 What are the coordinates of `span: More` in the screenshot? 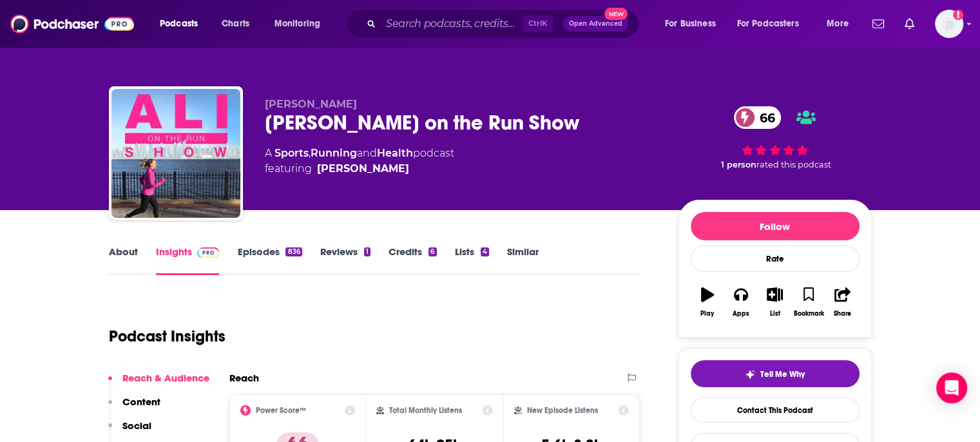 It's located at (838, 24).